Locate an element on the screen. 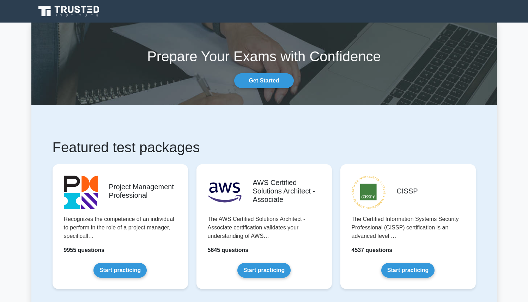 The image size is (528, 302). h1: Prepare Your Exams with Confidence is located at coordinates (264, 56).